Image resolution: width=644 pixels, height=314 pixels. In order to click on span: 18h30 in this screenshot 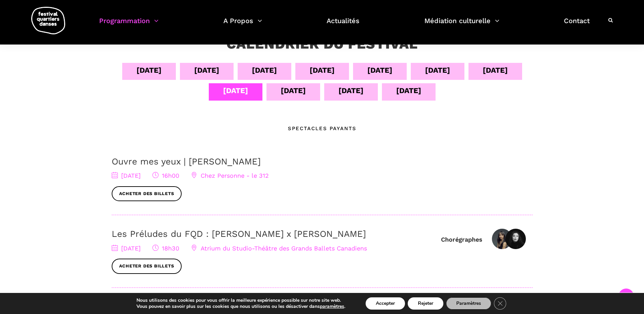, I will do `click(166, 248)`.